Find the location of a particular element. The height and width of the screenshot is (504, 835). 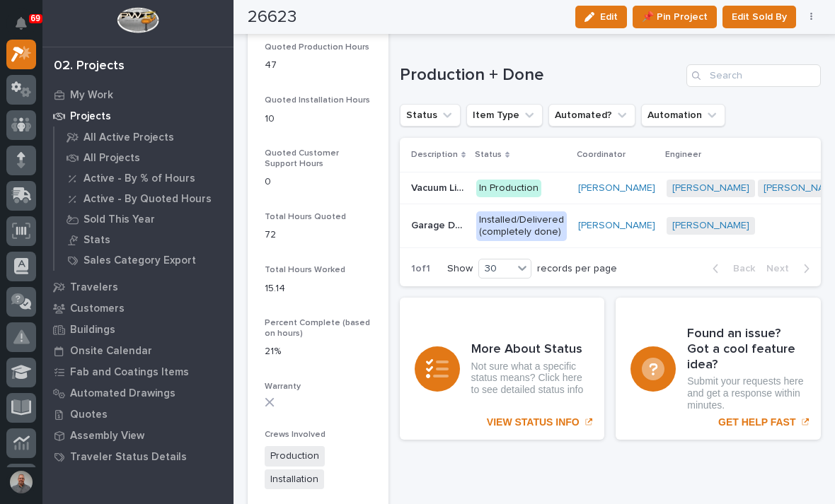

p: GET HELP FAST is located at coordinates (757, 422).